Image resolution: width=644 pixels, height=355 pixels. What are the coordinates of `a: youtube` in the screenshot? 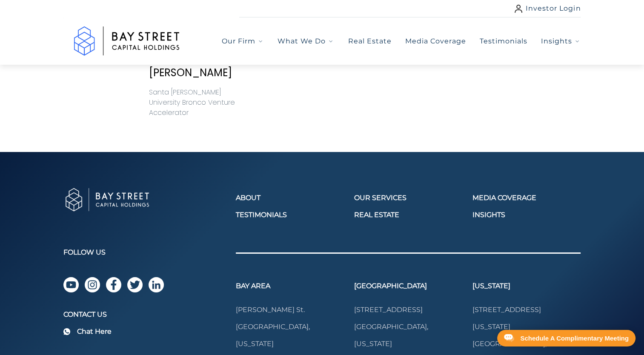 It's located at (71, 285).